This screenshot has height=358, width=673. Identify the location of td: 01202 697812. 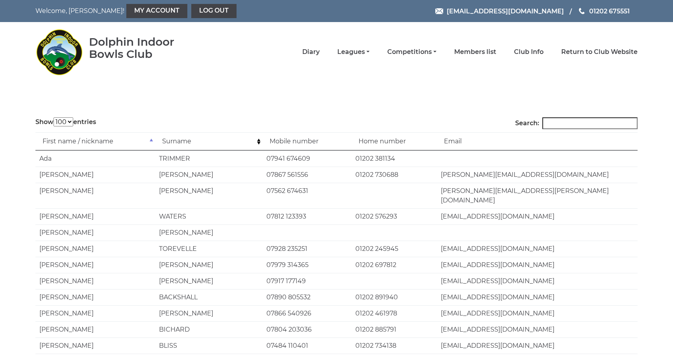
(394, 265).